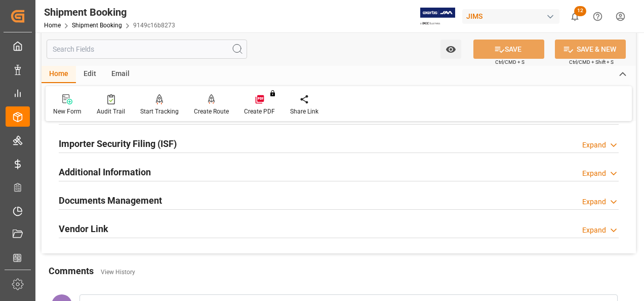 This screenshot has width=644, height=301. I want to click on button: show 12 new notifications, so click(575, 16).